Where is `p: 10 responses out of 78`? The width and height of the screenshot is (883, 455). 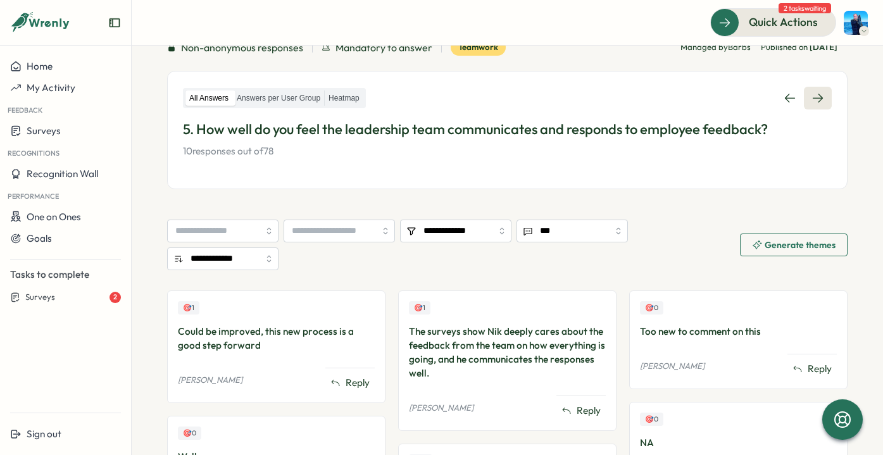 p: 10 responses out of 78 is located at coordinates (507, 151).